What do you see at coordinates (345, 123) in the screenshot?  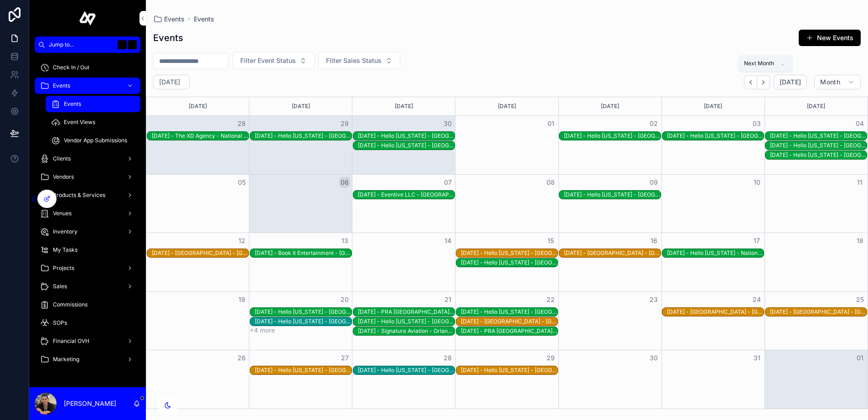 I see `button: 29` at bounding box center [345, 123].